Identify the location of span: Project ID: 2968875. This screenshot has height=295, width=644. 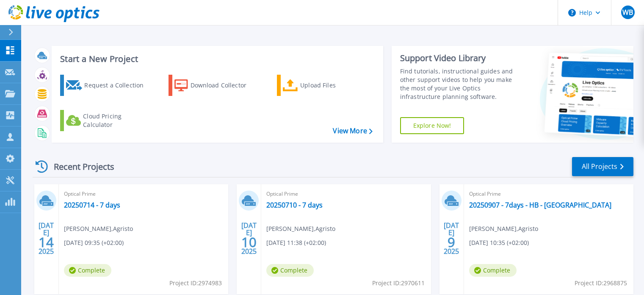
(600, 283).